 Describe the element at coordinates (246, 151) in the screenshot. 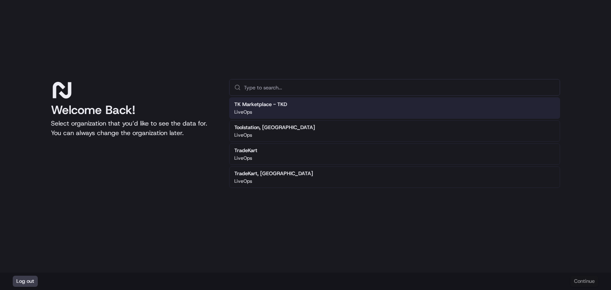

I see `h2: TradeKart` at that location.